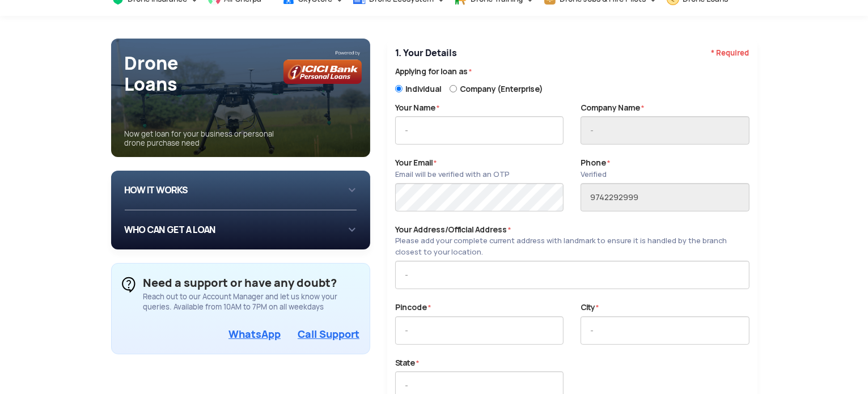  What do you see at coordinates (399, 89) in the screenshot?
I see `input: Individual` at bounding box center [399, 89].